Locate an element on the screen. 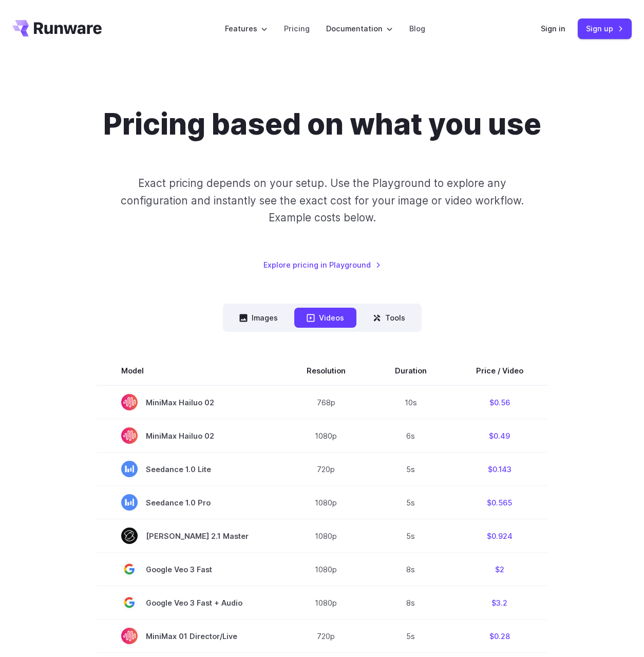  label: Features is located at coordinates (246, 29).